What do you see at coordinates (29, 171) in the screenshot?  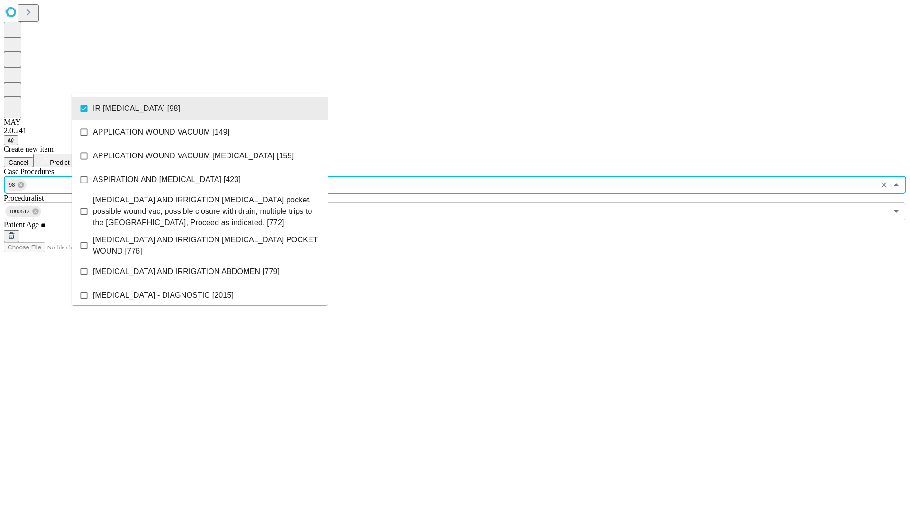 I see `span: Scheduled Procedure` at bounding box center [29, 171].